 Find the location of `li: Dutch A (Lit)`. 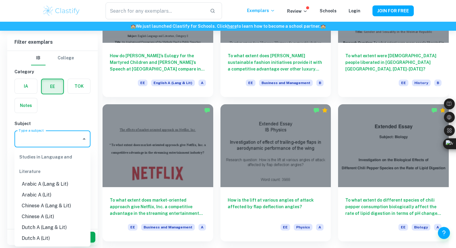

li: Dutch A (Lit) is located at coordinates (52, 239).